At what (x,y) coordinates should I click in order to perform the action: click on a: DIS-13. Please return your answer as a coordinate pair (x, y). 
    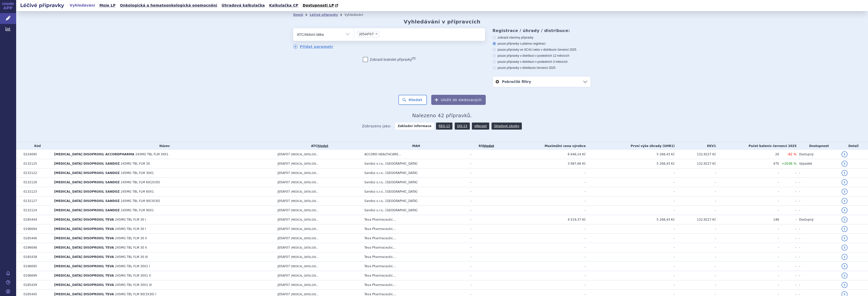
    Looking at the image, I should click on (463, 126).